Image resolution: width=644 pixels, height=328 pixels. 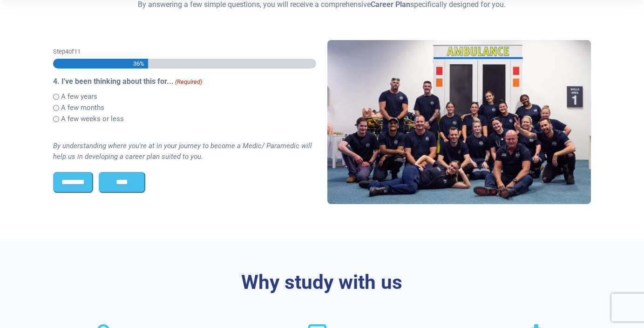 What do you see at coordinates (183, 151) in the screenshot?
I see `i: By understanding where you're at in your journey to become a Medic/ Paramedic will help us in dev...` at bounding box center [183, 151].